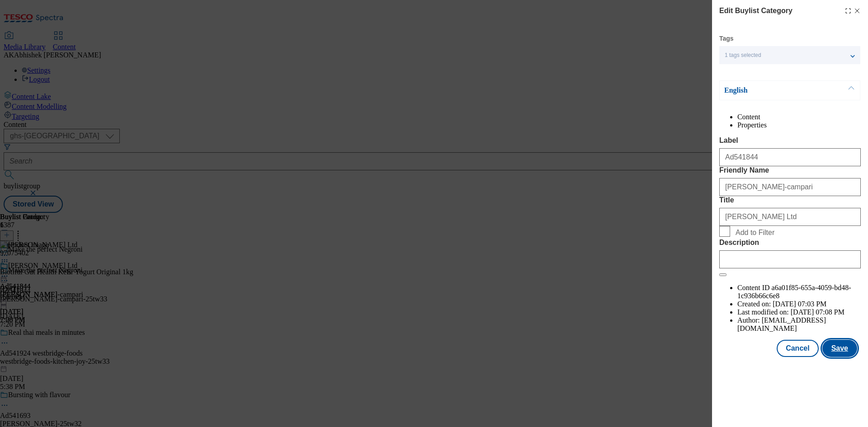  What do you see at coordinates (799, 324) in the screenshot?
I see `li: Author:` at bounding box center [799, 324].